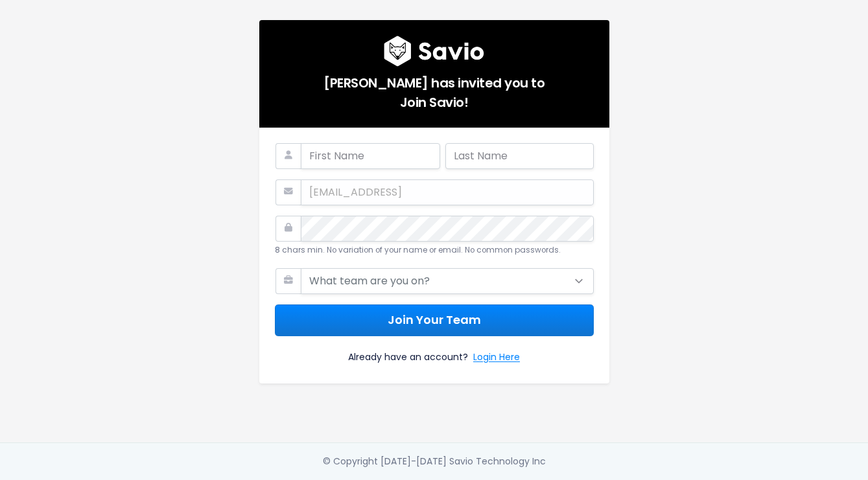 Image resolution: width=868 pixels, height=480 pixels. What do you see at coordinates (418, 250) in the screenshot?
I see `small: 8 chars min. No variation of your name or email. No common passwords.` at bounding box center [418, 250].